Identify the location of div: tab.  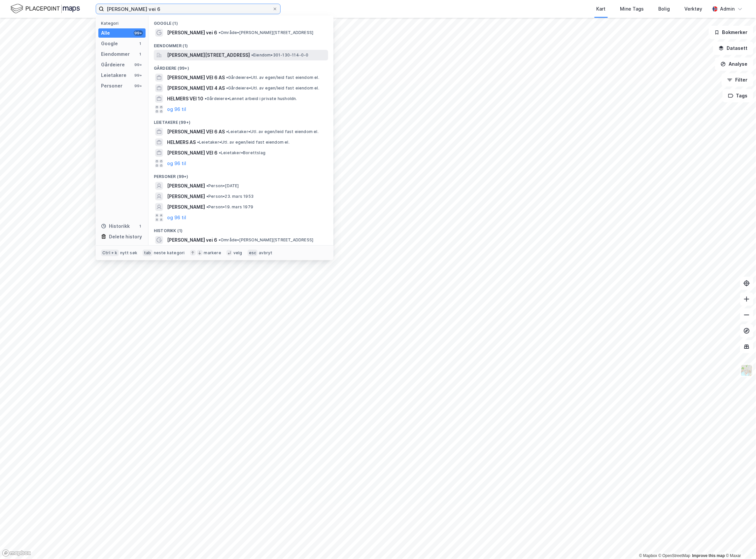
(148, 253).